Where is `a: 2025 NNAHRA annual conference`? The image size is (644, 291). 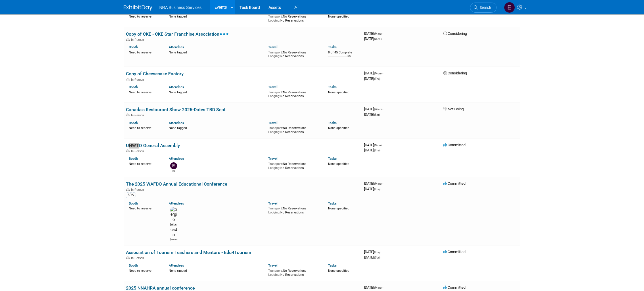
a: 2025 NNAHRA annual conference is located at coordinates (160, 288).